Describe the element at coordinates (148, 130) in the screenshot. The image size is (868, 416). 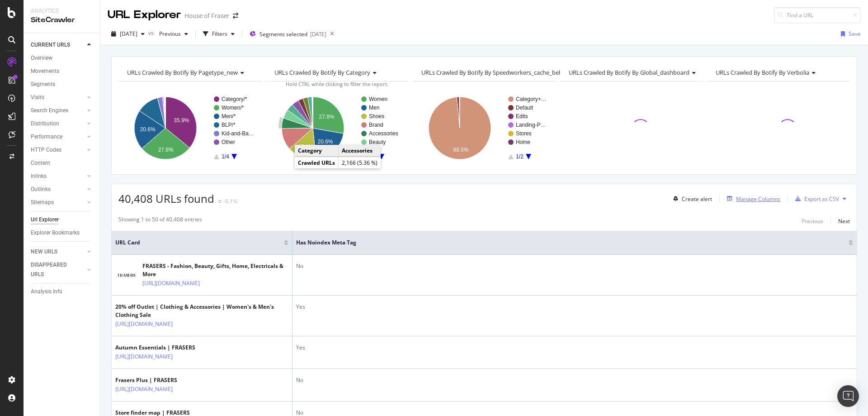
I see `text: 20.6%` at that location.